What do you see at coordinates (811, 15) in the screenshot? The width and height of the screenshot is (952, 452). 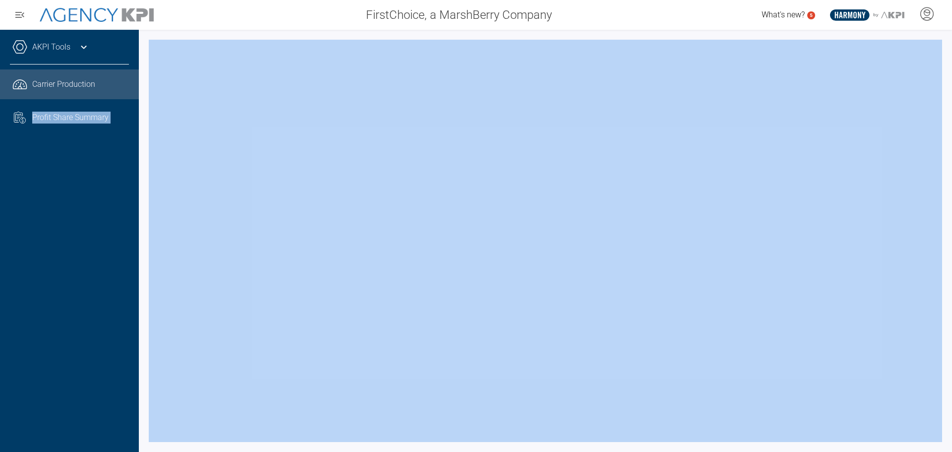 I see `a: 5` at bounding box center [811, 15].